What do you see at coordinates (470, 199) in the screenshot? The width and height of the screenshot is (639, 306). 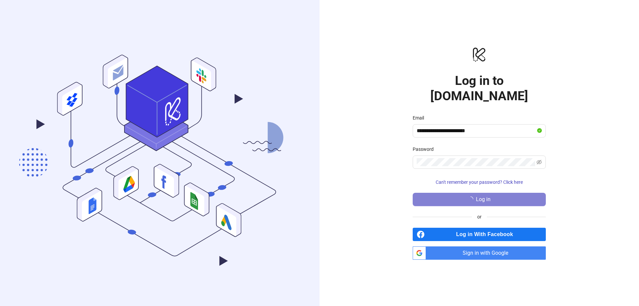 I see `span: loading` at bounding box center [470, 199].